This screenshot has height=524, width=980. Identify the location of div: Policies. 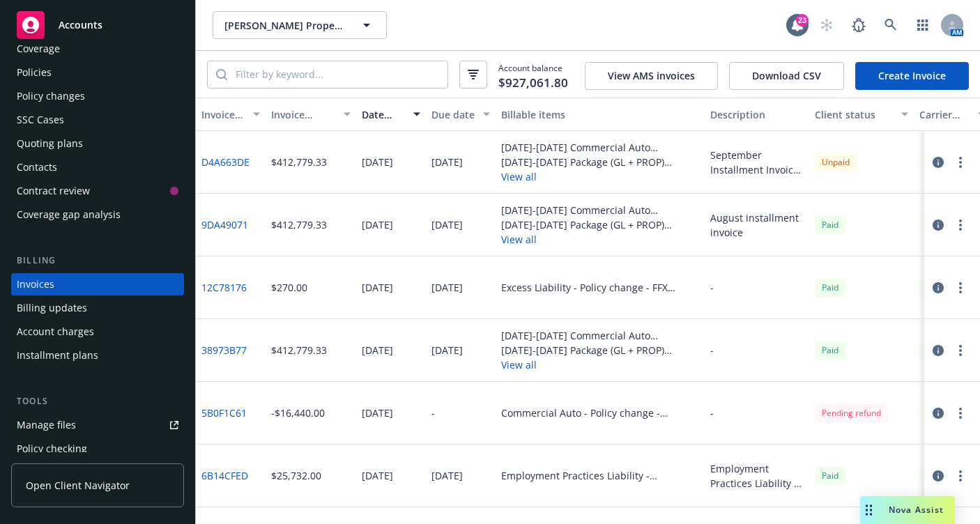
(34, 72).